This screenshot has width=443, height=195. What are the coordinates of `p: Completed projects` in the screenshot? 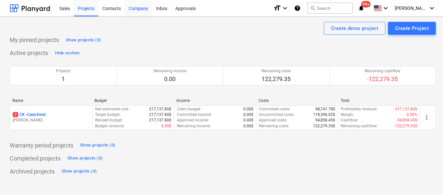 It's located at (35, 159).